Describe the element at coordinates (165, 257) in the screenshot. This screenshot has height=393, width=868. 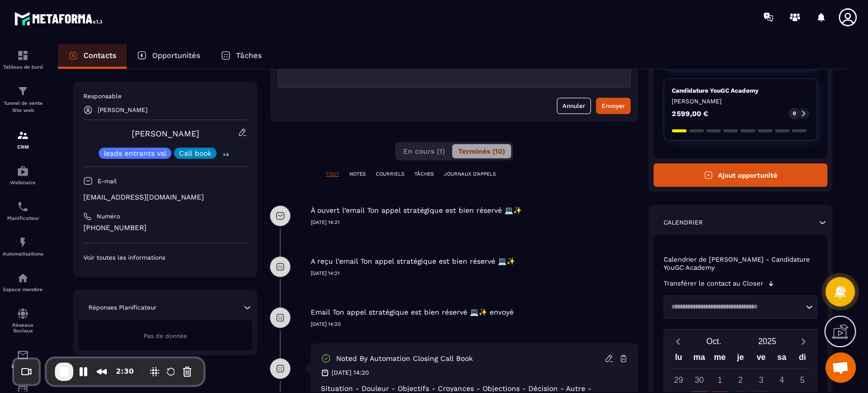
I see `p: Voir toutes les informations` at that location.